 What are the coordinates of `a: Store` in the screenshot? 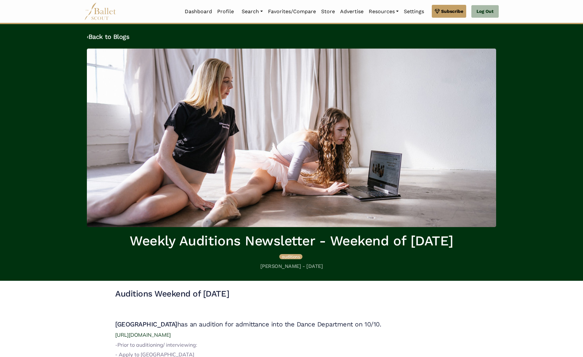 It's located at (328, 12).